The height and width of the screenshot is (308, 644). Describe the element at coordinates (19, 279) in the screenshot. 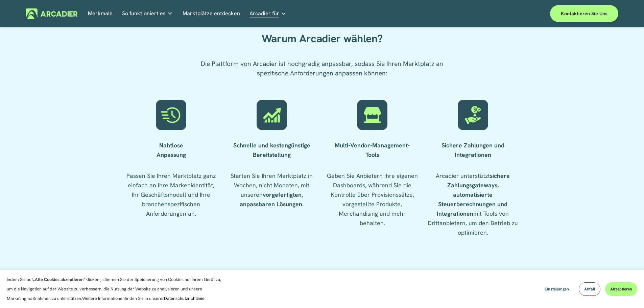

I see `font: Indem Sie auf` at that location.